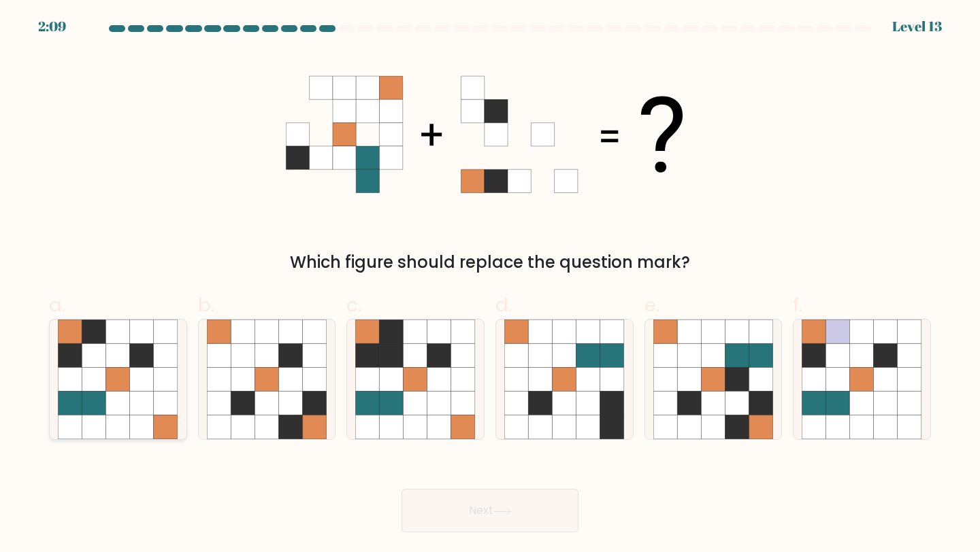 This screenshot has width=980, height=552. What do you see at coordinates (490, 263) in the screenshot?
I see `div: Which figure should replace the question mark?` at bounding box center [490, 263].